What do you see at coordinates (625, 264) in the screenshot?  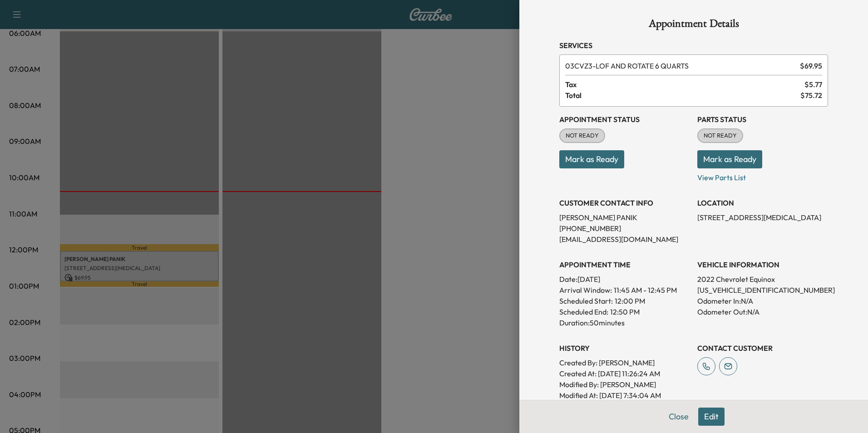 I see `h3: APPOINTMENT TIME` at bounding box center [625, 264].